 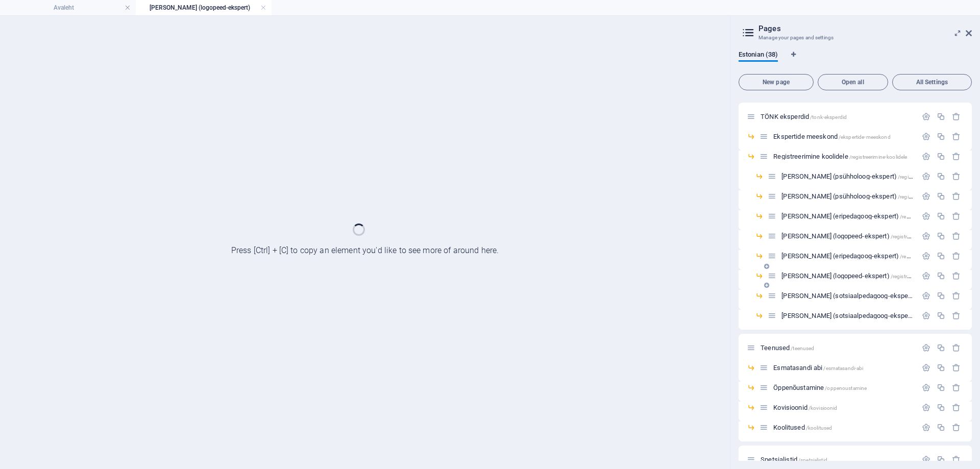 What do you see at coordinates (923, 256) in the screenshot?
I see `span: /registreerimisleht-jc` at bounding box center [923, 256].